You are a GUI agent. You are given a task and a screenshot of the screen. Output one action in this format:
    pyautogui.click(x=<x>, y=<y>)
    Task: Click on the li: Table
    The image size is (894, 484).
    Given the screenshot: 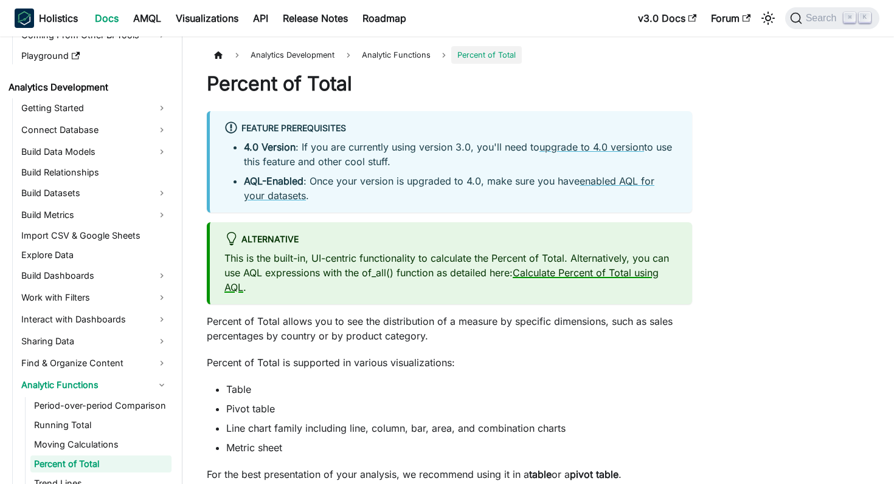 What is the action you would take?
    pyautogui.click(x=459, y=390)
    